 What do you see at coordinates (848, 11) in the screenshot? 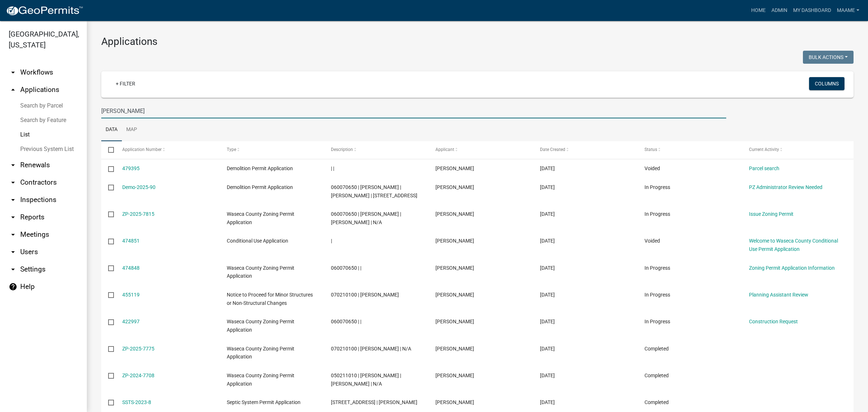
I see `a: Maame` at bounding box center [848, 11].